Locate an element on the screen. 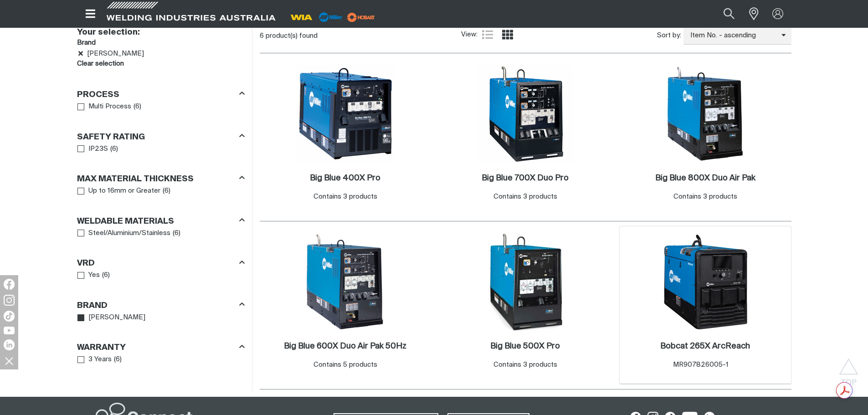 The image size is (868, 415). a: Big Blue 800X Duo Air Pak is located at coordinates (705, 178).